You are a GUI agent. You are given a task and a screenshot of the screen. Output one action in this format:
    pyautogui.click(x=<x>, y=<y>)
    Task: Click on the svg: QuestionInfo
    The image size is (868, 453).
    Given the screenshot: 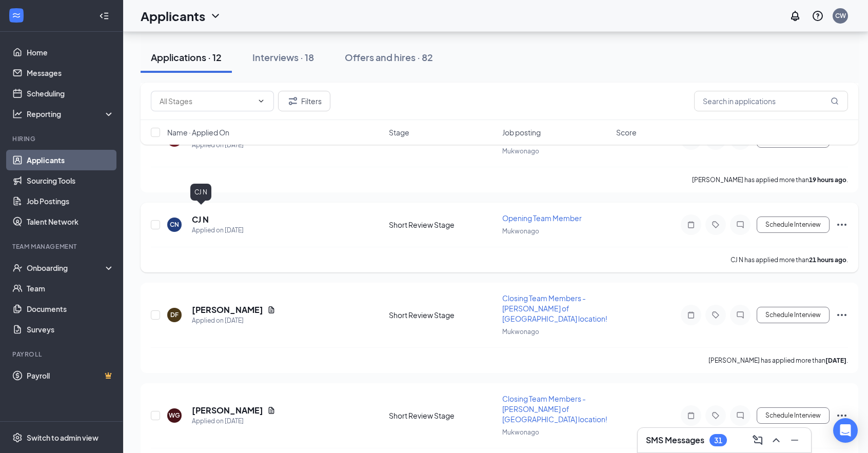 What is the action you would take?
    pyautogui.click(x=818, y=16)
    